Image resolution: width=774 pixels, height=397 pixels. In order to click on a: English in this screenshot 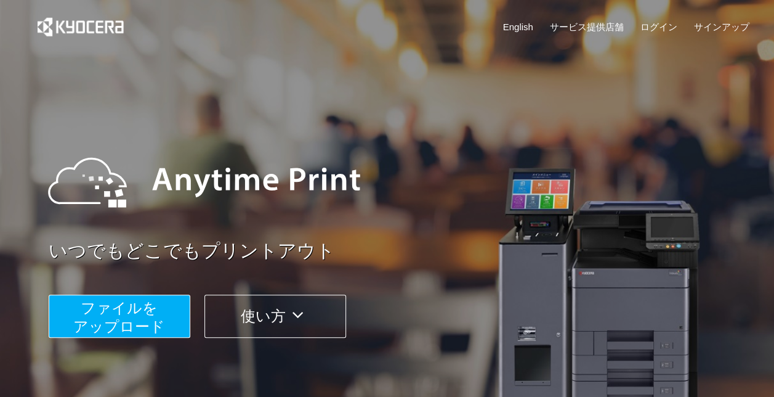, I will do `click(518, 26)`.